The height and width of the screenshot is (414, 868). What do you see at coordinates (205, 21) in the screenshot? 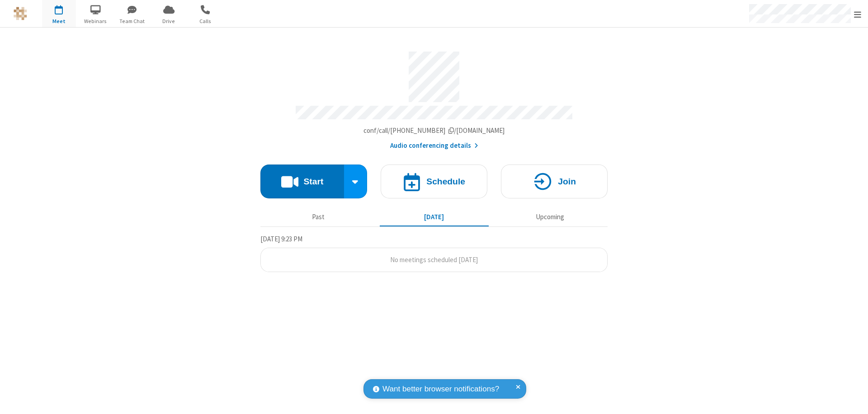
I see `span: Calls` at bounding box center [205, 21].